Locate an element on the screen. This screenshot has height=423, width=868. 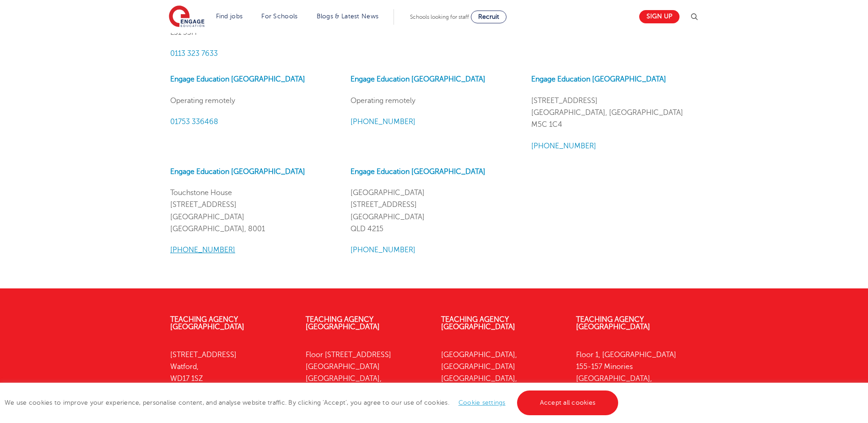
a: Find jobs is located at coordinates (229, 16).